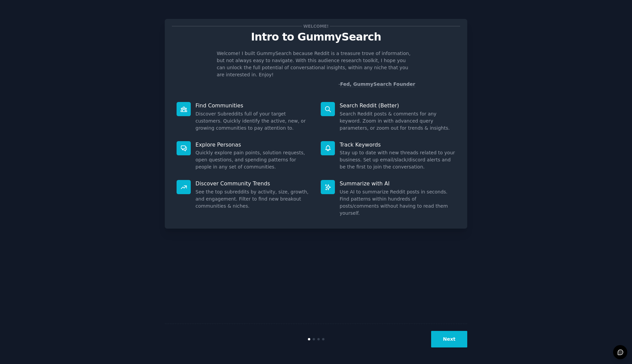  I want to click on p: Welcome! I built GummySearch because Reddit is a treasure trove of information, but not always ea..., so click(316, 64).